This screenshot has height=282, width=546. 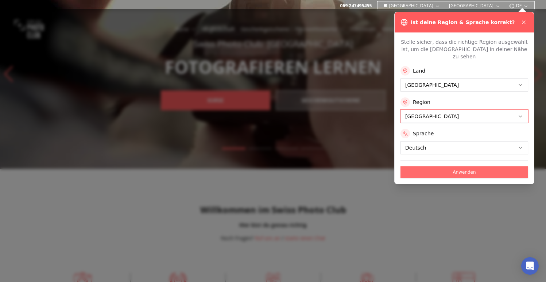 What do you see at coordinates (423, 134) in the screenshot?
I see `label: Sprache` at bounding box center [423, 134].